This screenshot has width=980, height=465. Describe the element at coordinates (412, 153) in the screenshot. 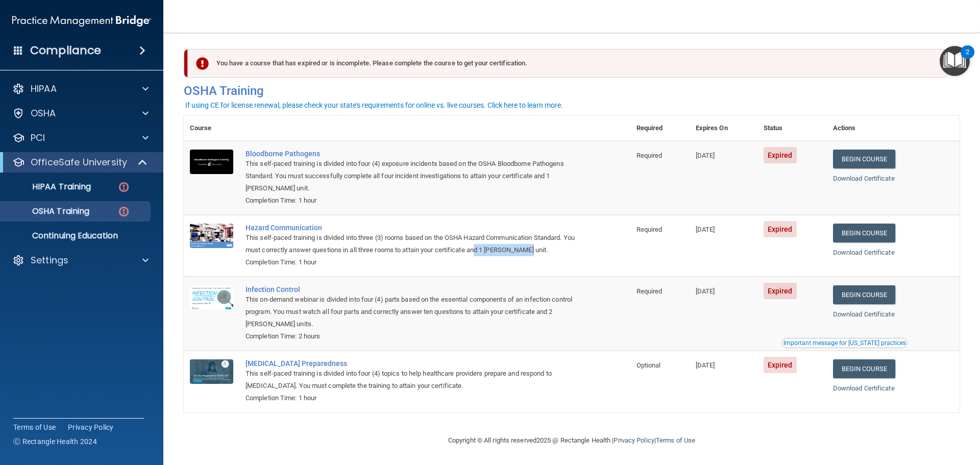

I see `div: Bloodborne Pathogens` at that location.